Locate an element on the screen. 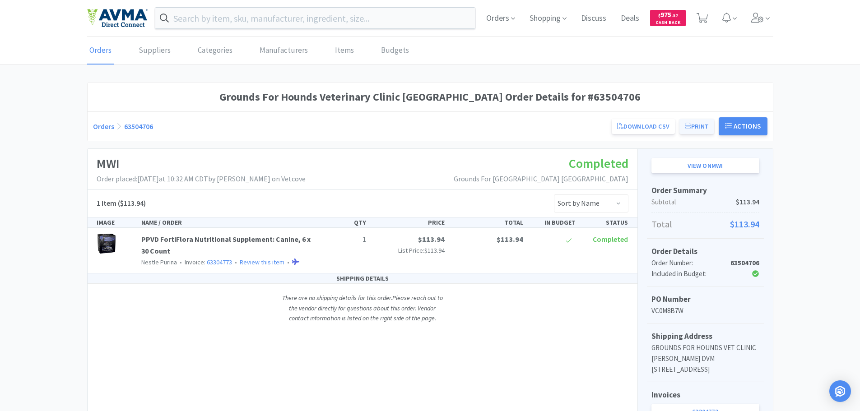  a: Download CSV is located at coordinates (643, 126).